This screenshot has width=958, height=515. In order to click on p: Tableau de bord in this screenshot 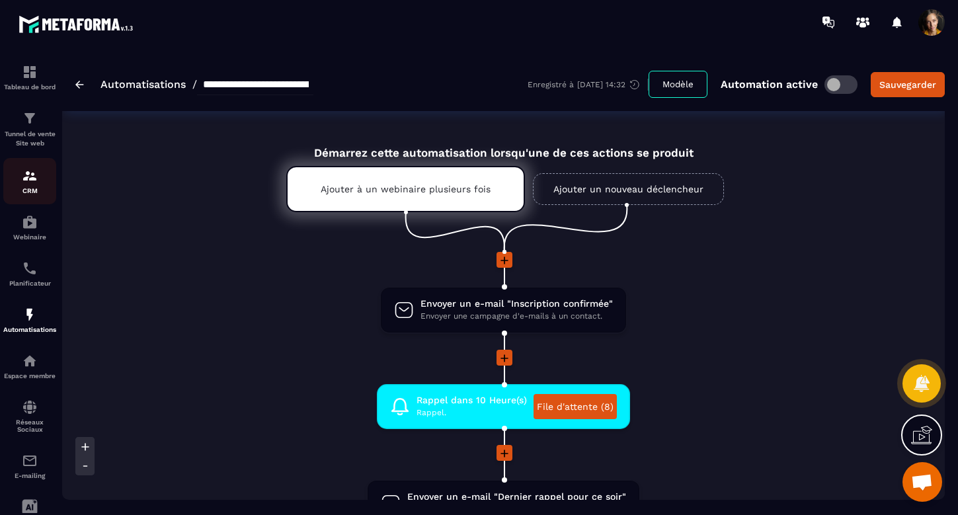, I will do `click(30, 87)`.